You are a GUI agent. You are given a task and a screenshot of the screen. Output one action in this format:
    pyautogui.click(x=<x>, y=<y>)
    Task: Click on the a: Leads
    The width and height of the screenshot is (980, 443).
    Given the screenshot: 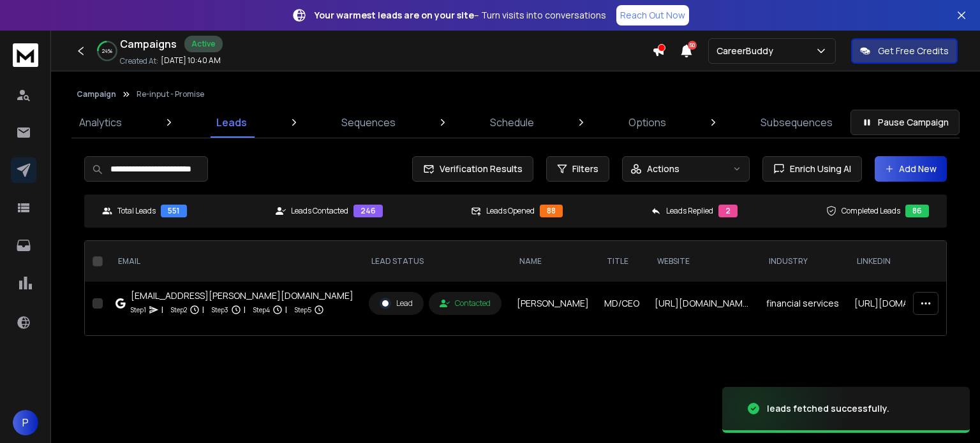 What is the action you would take?
    pyautogui.click(x=231, y=123)
    